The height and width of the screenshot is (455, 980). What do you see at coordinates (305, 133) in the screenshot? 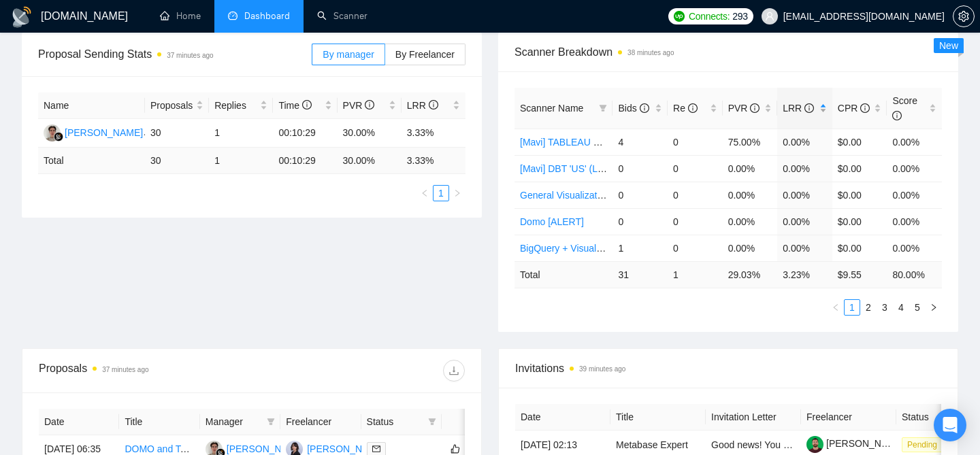
I see `td: 00:10:29` at bounding box center [305, 133].